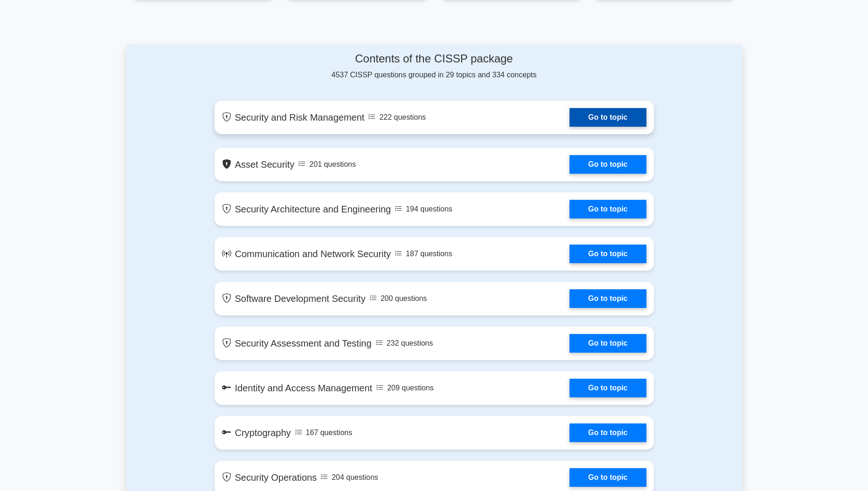 The width and height of the screenshot is (868, 491). I want to click on h4: Contents of the CISSP package, so click(434, 59).